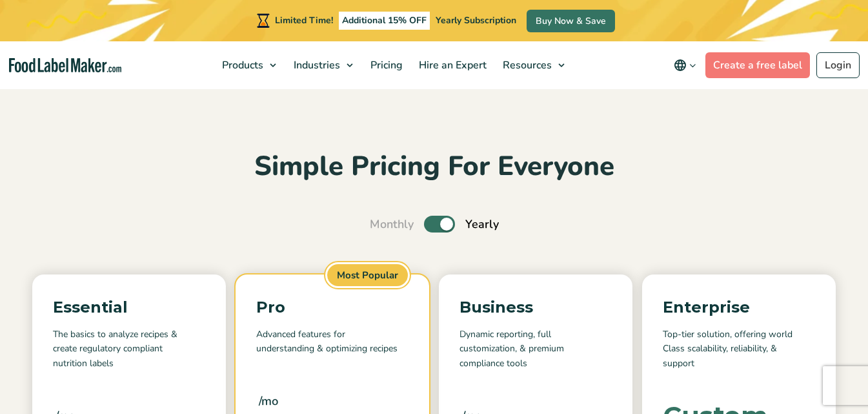  I want to click on span: Hire an Expert, so click(451, 65).